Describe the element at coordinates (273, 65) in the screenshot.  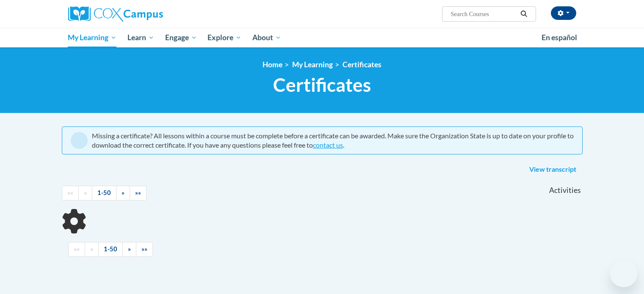
I see `a: Home` at that location.